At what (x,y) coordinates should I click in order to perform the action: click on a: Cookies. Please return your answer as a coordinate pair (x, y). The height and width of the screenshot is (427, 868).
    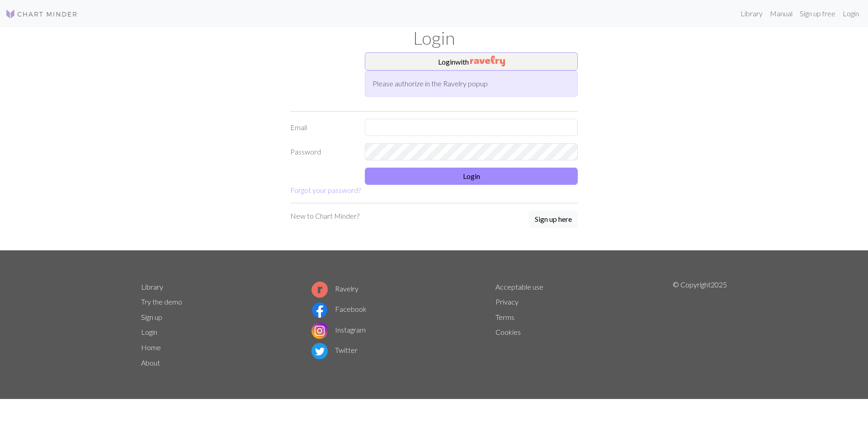
    Looking at the image, I should click on (507, 331).